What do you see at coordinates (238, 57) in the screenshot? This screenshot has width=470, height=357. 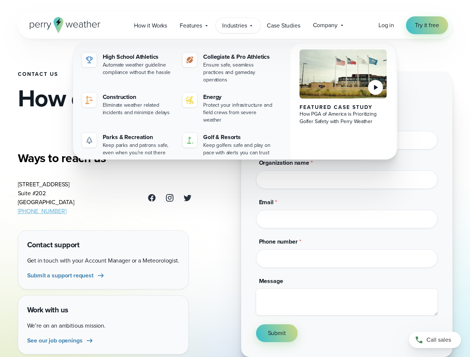 I see `div: Collegiate & Pro Athletics` at bounding box center [238, 57].